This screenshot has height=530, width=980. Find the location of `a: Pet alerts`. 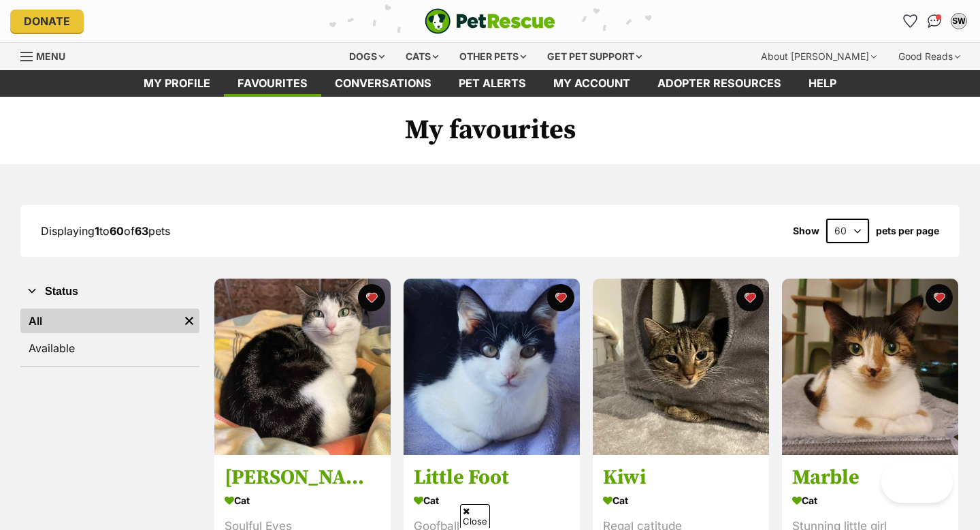

a: Pet alerts is located at coordinates (492, 83).